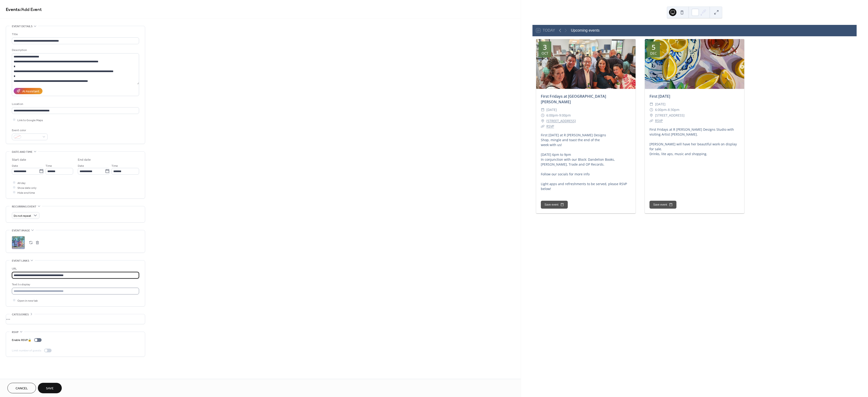 This screenshot has height=397, width=868. I want to click on span: RSVP, so click(15, 332).